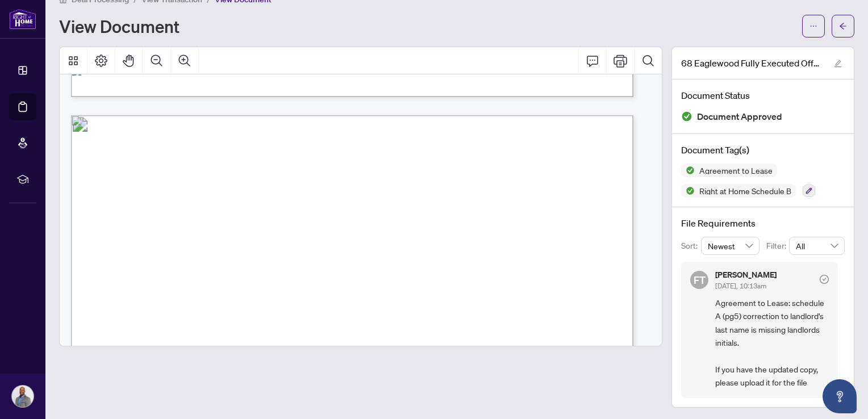  I want to click on h1: View Document, so click(119, 26).